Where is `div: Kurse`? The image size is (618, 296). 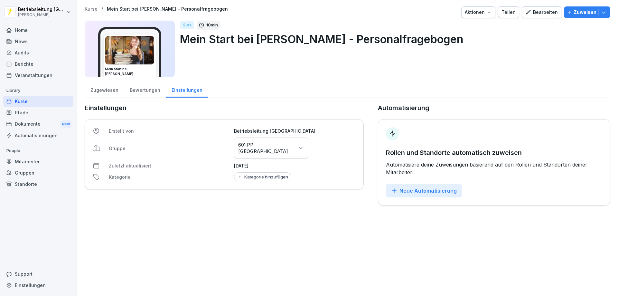
div: Kurse is located at coordinates (38, 101).